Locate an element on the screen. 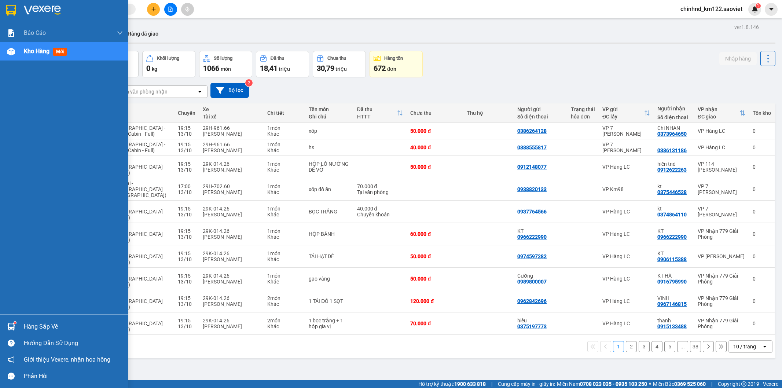  div: Tên món is located at coordinates (329, 109).